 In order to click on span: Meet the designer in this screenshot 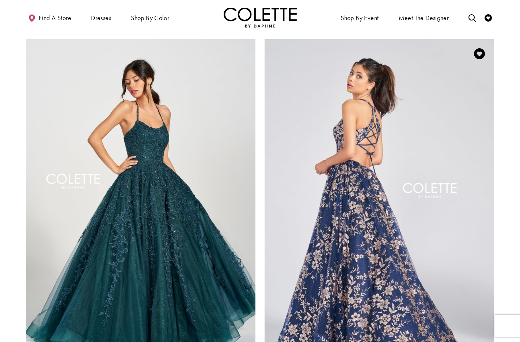, I will do `click(424, 18)`.